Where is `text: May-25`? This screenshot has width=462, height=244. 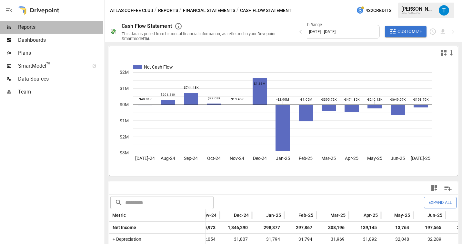
text: May-25 is located at coordinates (375, 158).